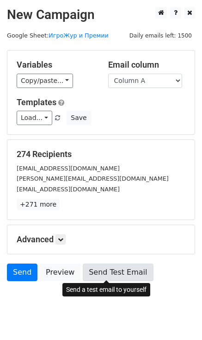 Image resolution: width=202 pixels, height=340 pixels. I want to click on h5: Variables, so click(56, 65).